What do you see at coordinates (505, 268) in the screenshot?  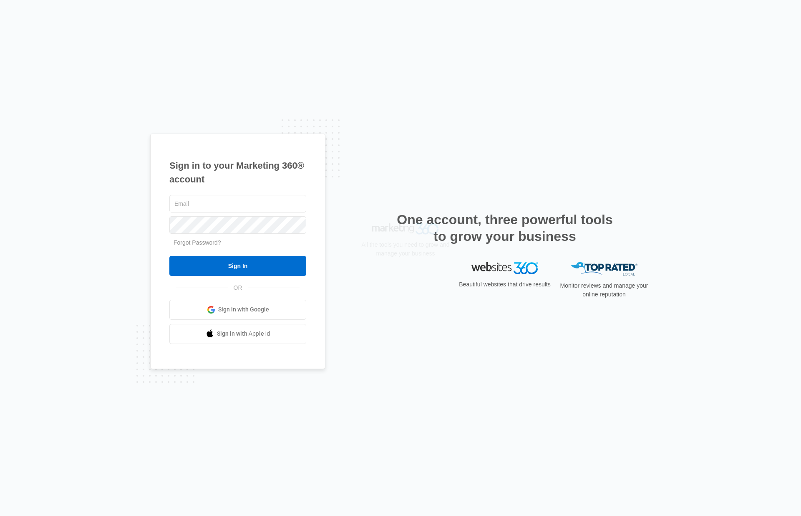 I see `img: Websites 360` at bounding box center [505, 268].